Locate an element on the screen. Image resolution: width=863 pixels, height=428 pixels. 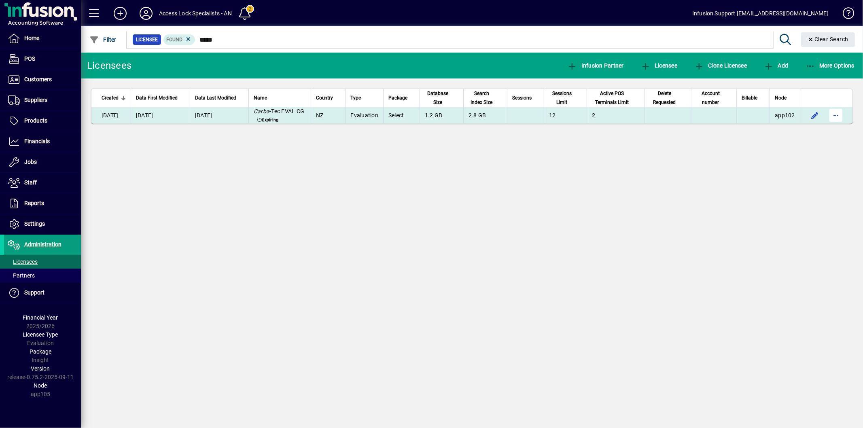
span: Suppliers is located at coordinates (36, 100).